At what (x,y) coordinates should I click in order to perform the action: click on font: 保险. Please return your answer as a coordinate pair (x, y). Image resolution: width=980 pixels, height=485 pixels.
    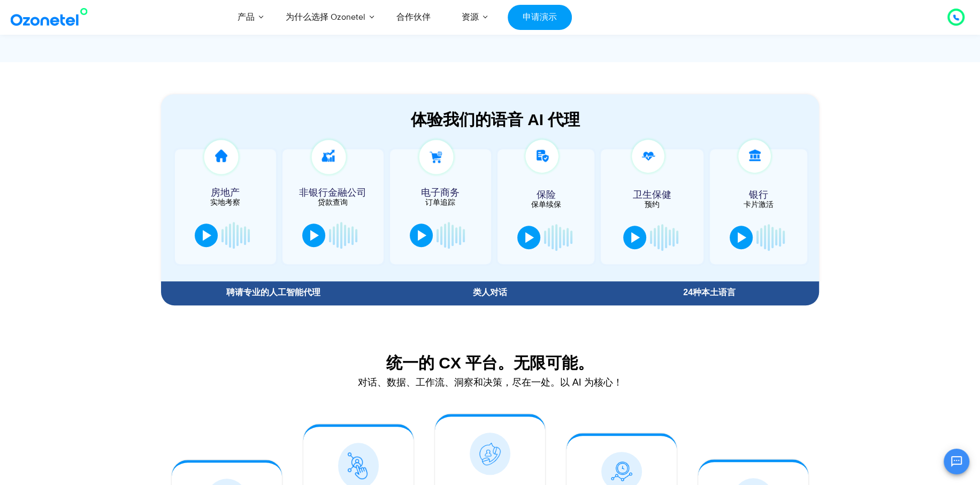
    Looking at the image, I should click on (546, 195).